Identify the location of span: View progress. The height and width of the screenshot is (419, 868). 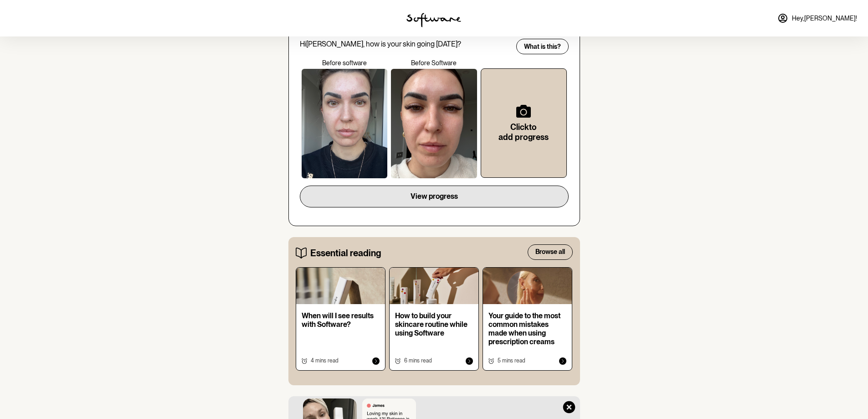
(434, 196).